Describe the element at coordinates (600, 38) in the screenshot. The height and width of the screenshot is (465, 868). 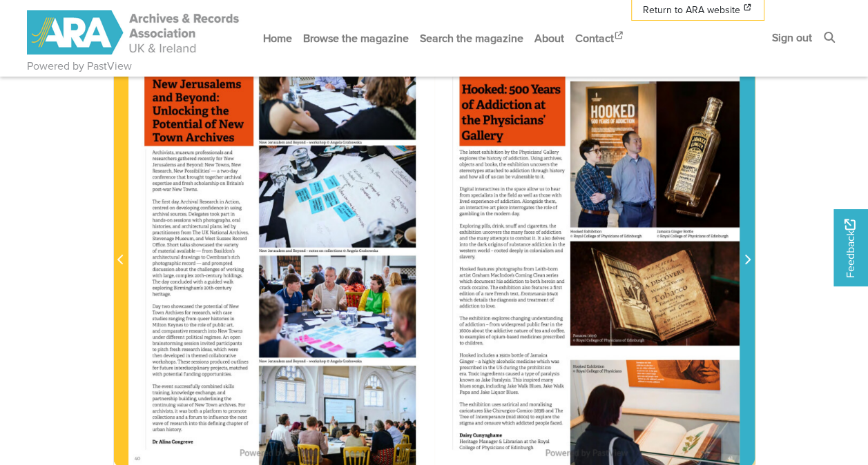
I see `a: Contact` at that location.